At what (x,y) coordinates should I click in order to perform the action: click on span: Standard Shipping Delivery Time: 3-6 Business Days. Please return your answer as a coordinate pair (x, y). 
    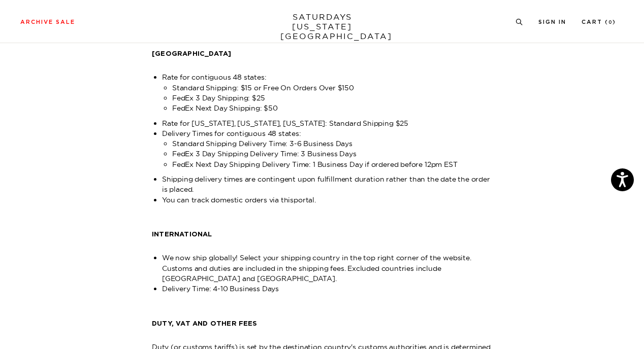
    Looking at the image, I should click on (262, 144).